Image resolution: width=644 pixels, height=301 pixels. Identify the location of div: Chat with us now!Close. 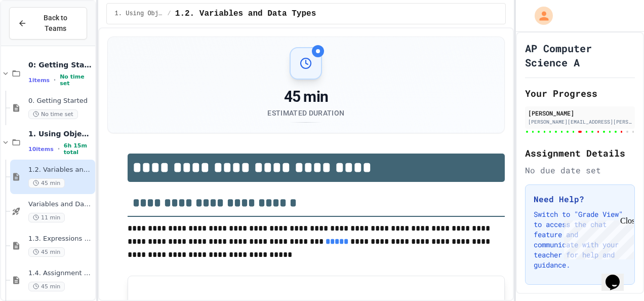
(37, 34).